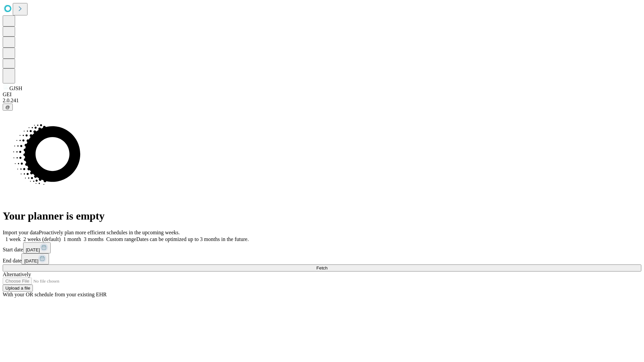 The image size is (644, 362). I want to click on h1: Your planner is empty, so click(322, 216).